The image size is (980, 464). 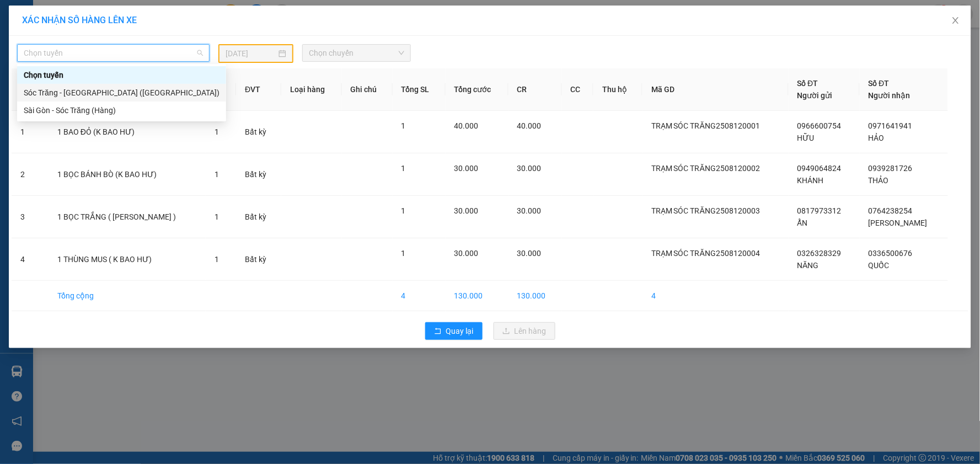 What do you see at coordinates (578, 89) in the screenshot?
I see `th: CC` at bounding box center [578, 89].